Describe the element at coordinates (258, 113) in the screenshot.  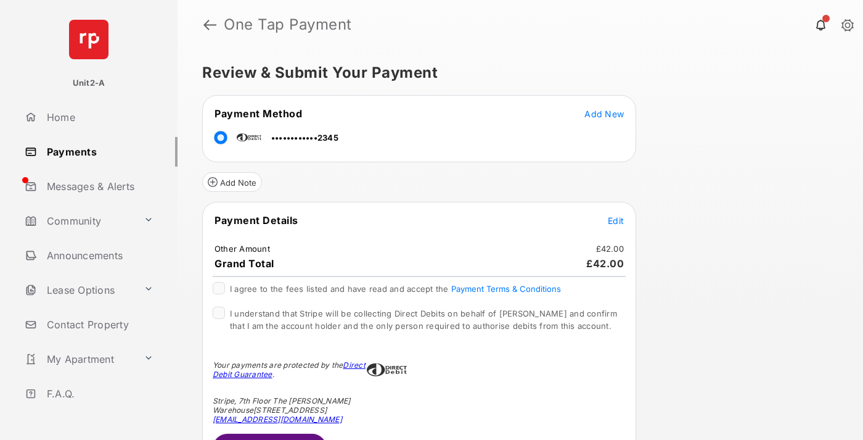
I see `span: Payment Method` at that location.